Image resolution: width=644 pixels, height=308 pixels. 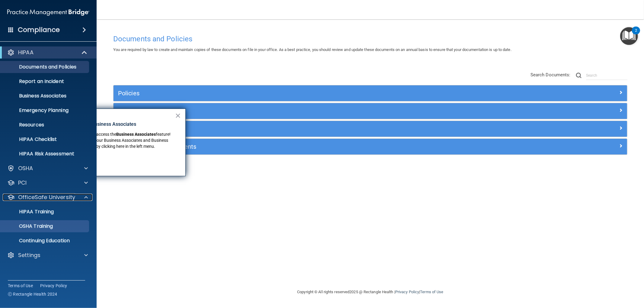 I want to click on p: PCI, so click(x=23, y=183).